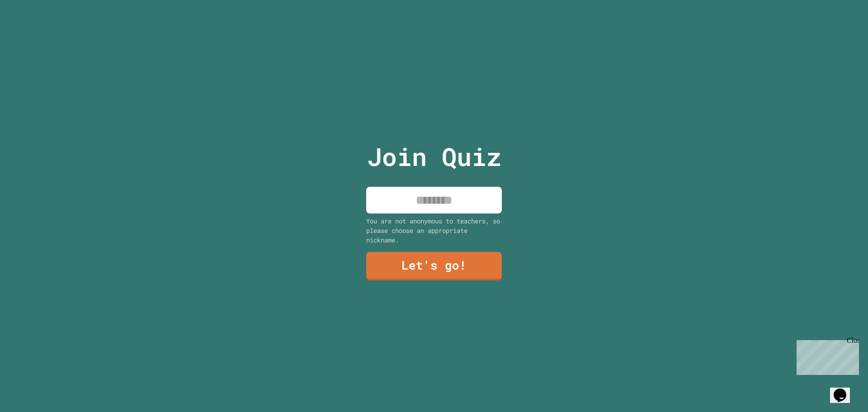 The height and width of the screenshot is (412, 868). What do you see at coordinates (434, 157) in the screenshot?
I see `p: Join Quiz` at bounding box center [434, 157].